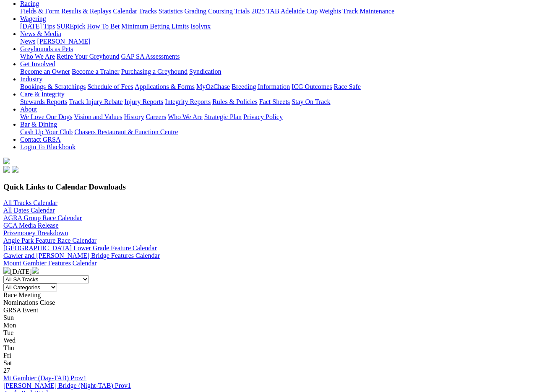 The image size is (537, 392). What do you see at coordinates (71, 26) in the screenshot?
I see `a: SUREpick` at bounding box center [71, 26].